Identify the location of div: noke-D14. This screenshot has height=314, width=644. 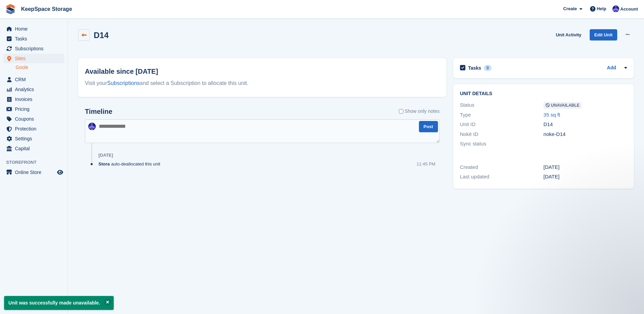
(585, 134).